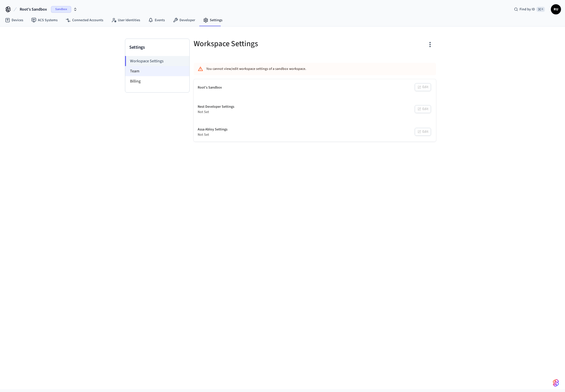 The width and height of the screenshot is (565, 392). I want to click on div: You cannot view/edit workspace settings of a sandbox workspace., so click(300, 69).